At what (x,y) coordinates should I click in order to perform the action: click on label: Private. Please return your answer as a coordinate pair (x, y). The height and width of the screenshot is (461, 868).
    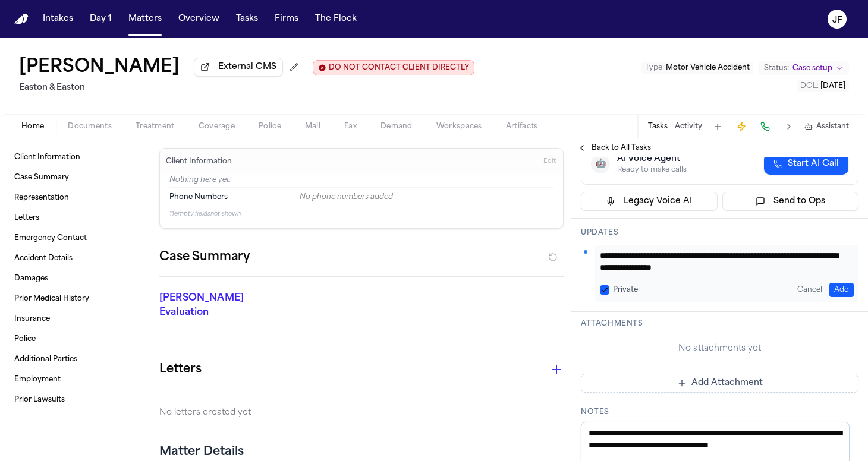
    Looking at the image, I should click on (625, 290).